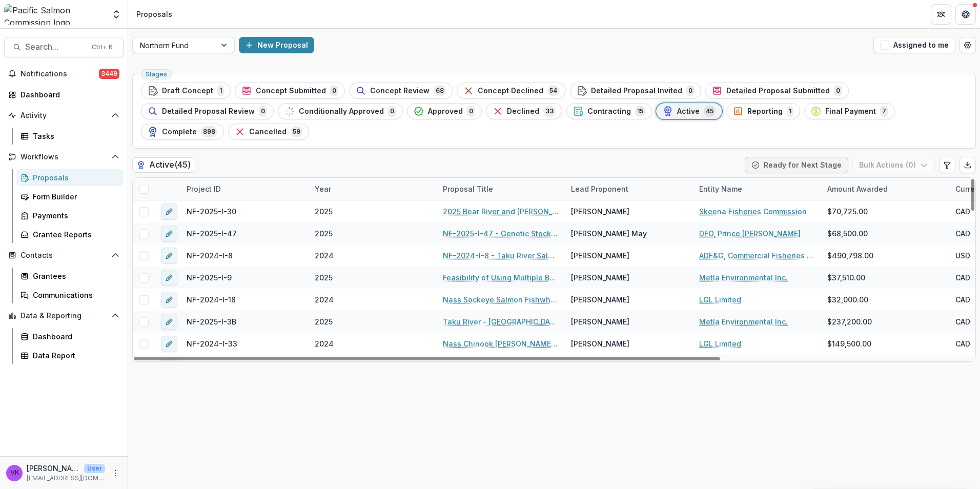 The image size is (980, 489). What do you see at coordinates (63, 316) in the screenshot?
I see `span: Data & Reporting` at bounding box center [63, 316].